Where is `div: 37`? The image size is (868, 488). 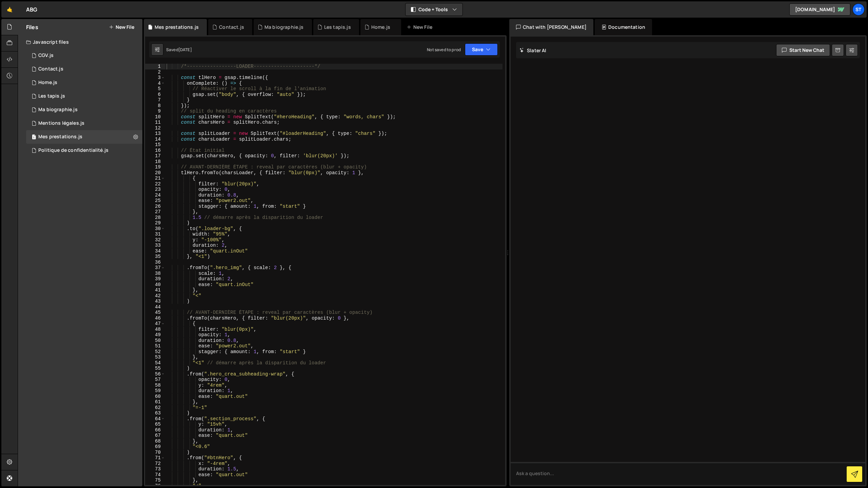
div: 37 is located at coordinates (155, 268).